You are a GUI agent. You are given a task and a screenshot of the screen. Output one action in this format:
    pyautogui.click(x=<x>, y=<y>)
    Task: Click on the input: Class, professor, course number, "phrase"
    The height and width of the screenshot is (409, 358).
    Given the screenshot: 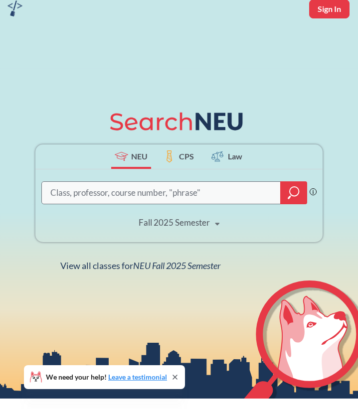 What is the action you would take?
    pyautogui.click(x=161, y=193)
    